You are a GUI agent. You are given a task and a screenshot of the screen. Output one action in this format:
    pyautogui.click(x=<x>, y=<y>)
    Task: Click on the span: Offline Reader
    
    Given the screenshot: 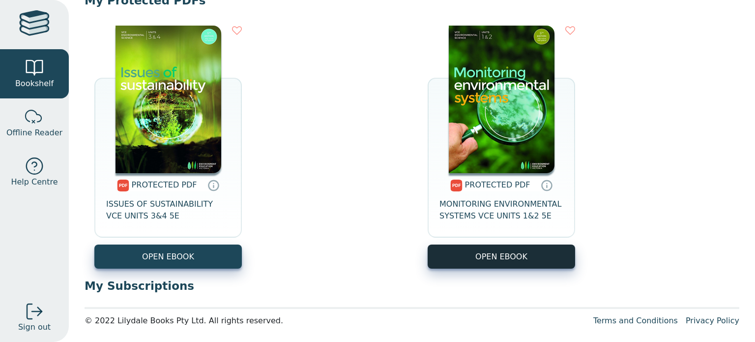 What is the action you would take?
    pyautogui.click(x=34, y=133)
    